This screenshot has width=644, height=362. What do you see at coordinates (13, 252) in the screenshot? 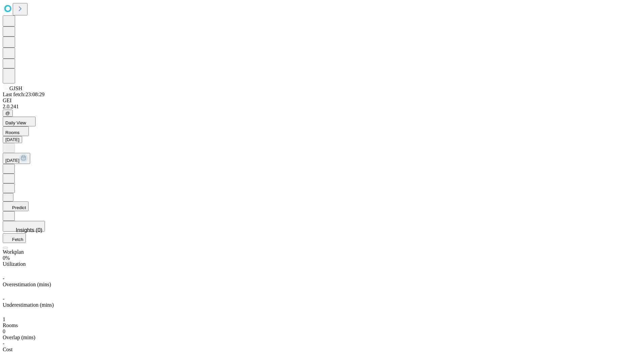
I see `span: Workplan` at bounding box center [13, 252].